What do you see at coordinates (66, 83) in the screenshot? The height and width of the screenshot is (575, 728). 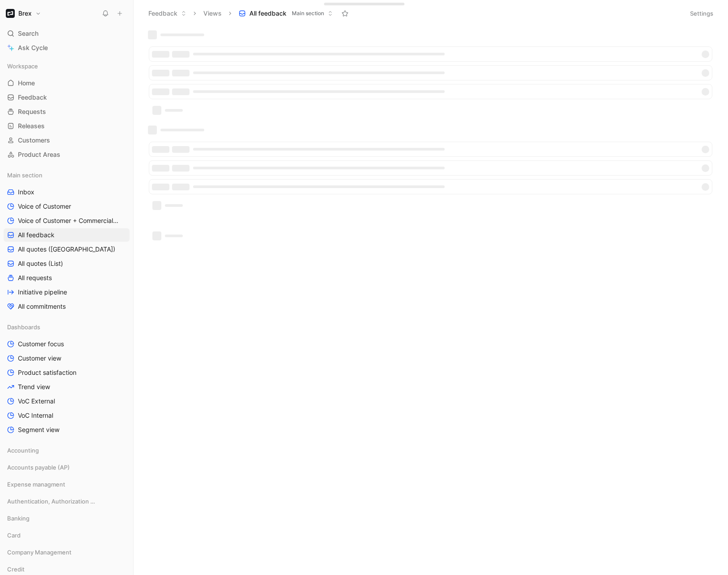 I see `a: Home` at bounding box center [66, 83].